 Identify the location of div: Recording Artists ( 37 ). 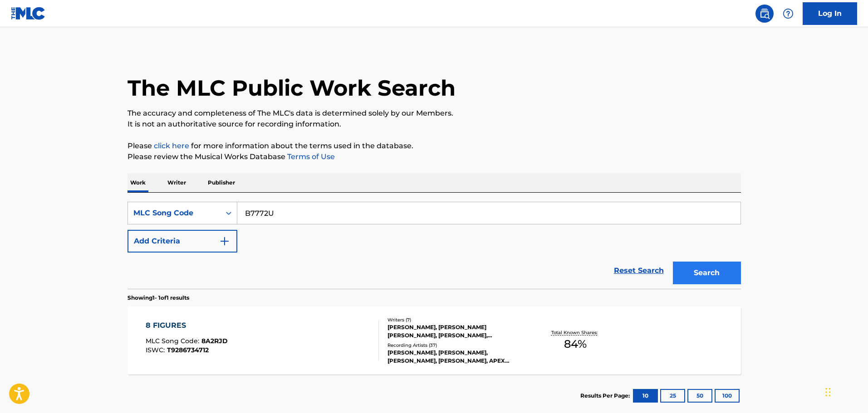
(456, 345).